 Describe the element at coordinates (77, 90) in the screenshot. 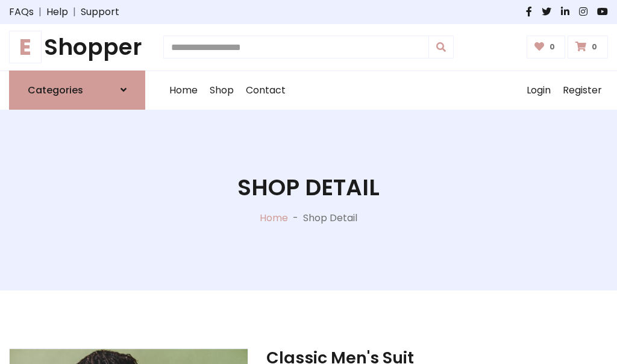

I see `a: Categories` at that location.